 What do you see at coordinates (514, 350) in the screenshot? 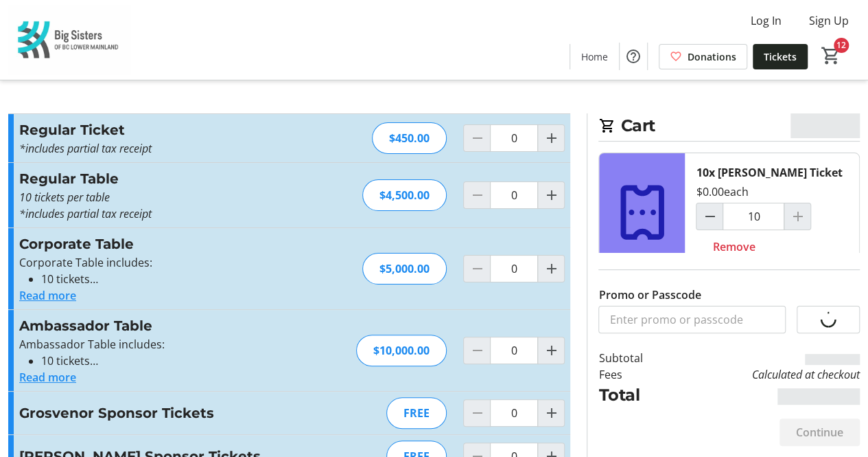
I see `input: Ambassador Table Quantity` at bounding box center [514, 350].